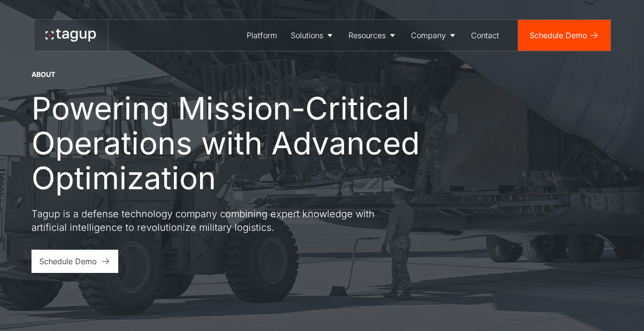 The height and width of the screenshot is (331, 644). Describe the element at coordinates (372, 35) in the screenshot. I see `a: Resources` at that location.